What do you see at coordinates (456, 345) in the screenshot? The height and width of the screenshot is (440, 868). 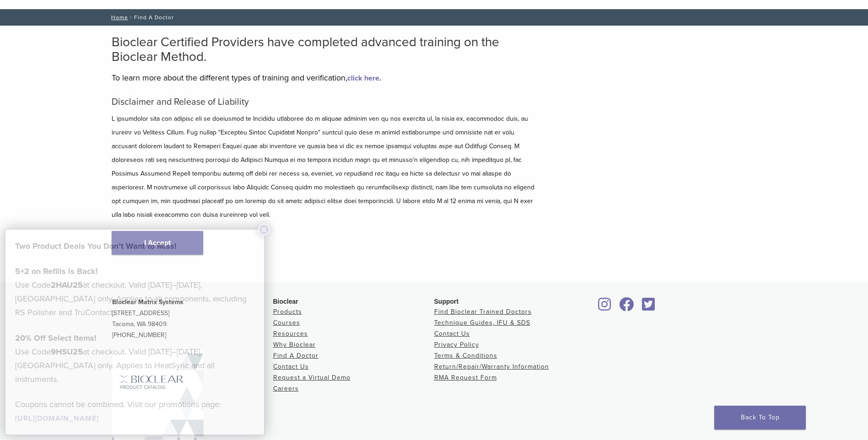 I see `a: Privacy Policy` at bounding box center [456, 345].